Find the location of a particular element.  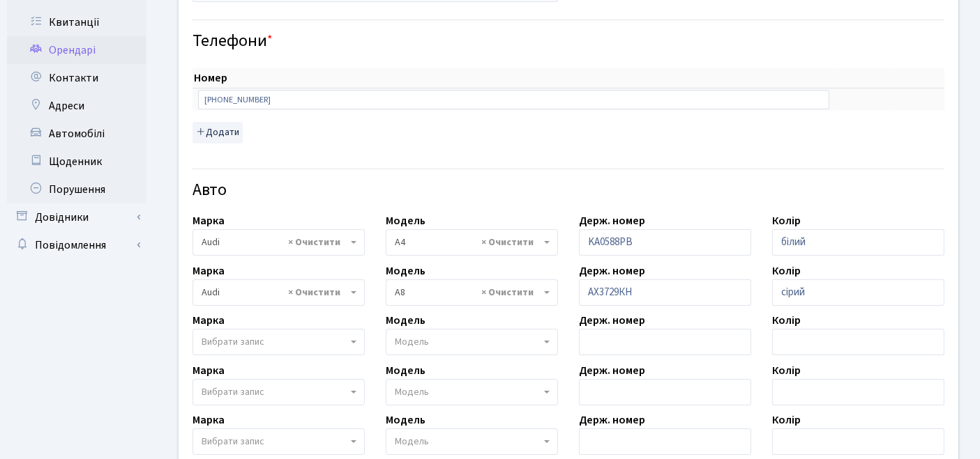

a: Контакти is located at coordinates (77, 78).